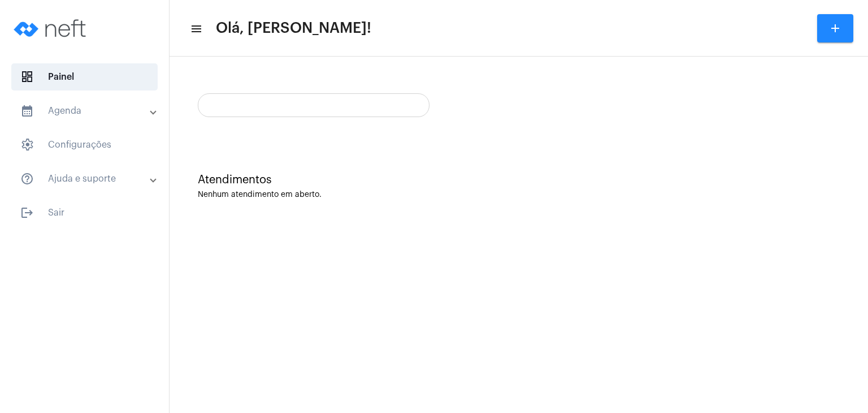  What do you see at coordinates (518, 194) in the screenshot?
I see `div: Nenhum atendimento em aberto.` at bounding box center [518, 194].